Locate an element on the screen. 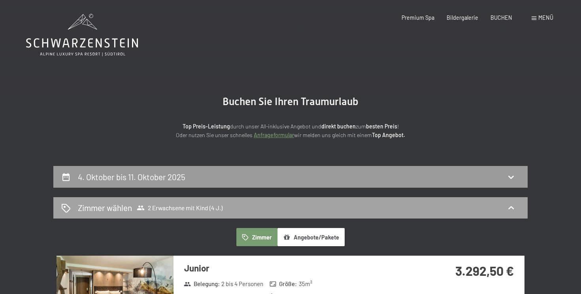 The height and width of the screenshot is (294, 581). span: Menü is located at coordinates (545, 17).